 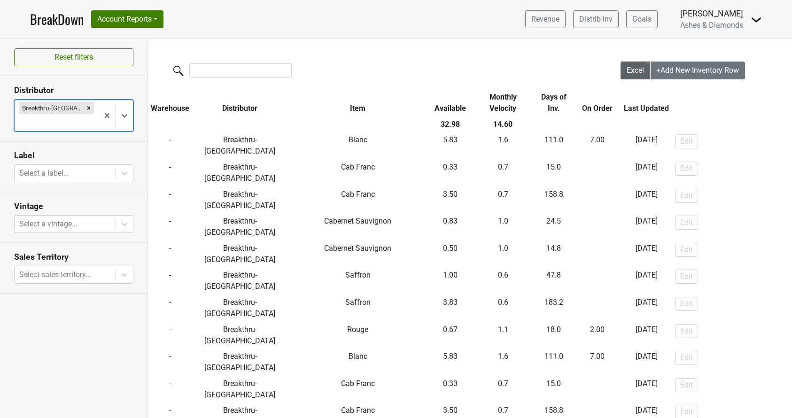 What do you see at coordinates (57, 19) in the screenshot?
I see `a: BreakDown` at bounding box center [57, 19].